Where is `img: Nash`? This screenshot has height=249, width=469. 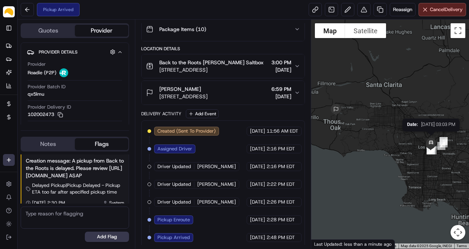
img: Nash is located at coordinates (15, 14).